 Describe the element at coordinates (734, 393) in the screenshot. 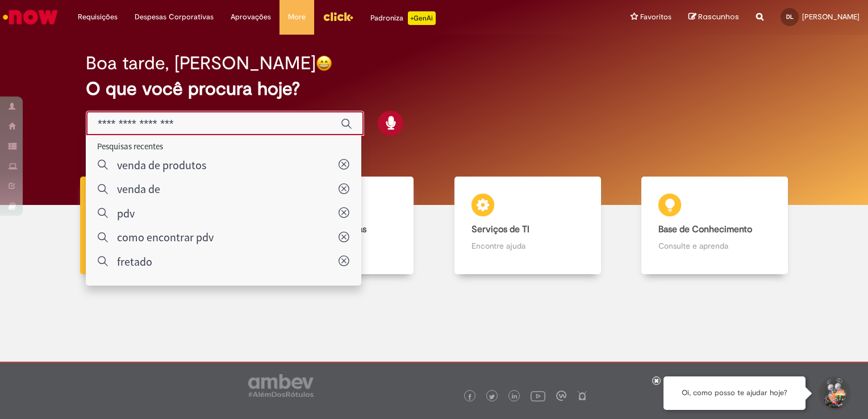

I see `div: Oi, como posso te ajudar hoje?` at that location.